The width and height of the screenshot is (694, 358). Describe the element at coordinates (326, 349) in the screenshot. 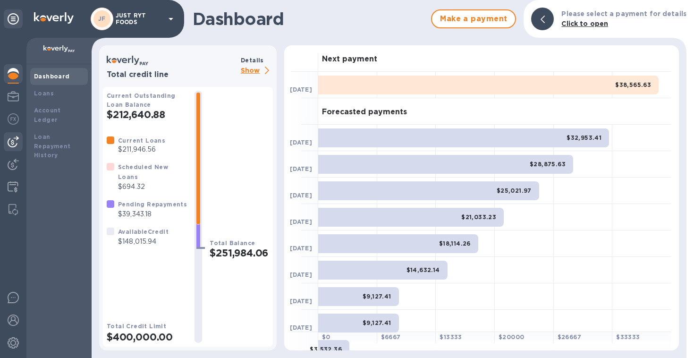

I see `b: $3,532.36` at that location.